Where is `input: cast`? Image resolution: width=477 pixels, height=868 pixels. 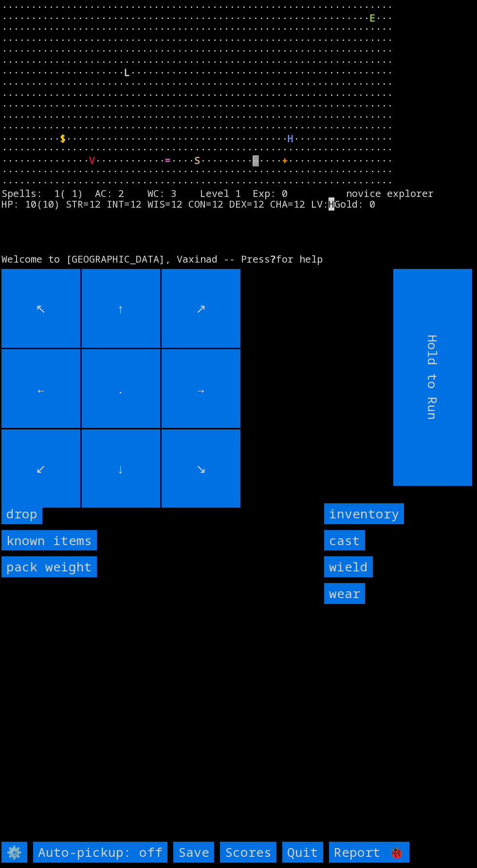
input: cast is located at coordinates (345, 540).